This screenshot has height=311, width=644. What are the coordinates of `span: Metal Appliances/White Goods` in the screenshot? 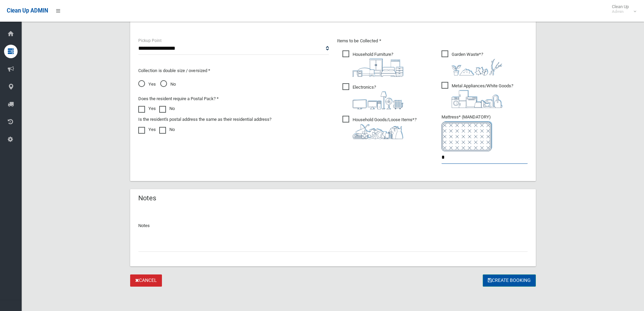 It's located at (477, 95).